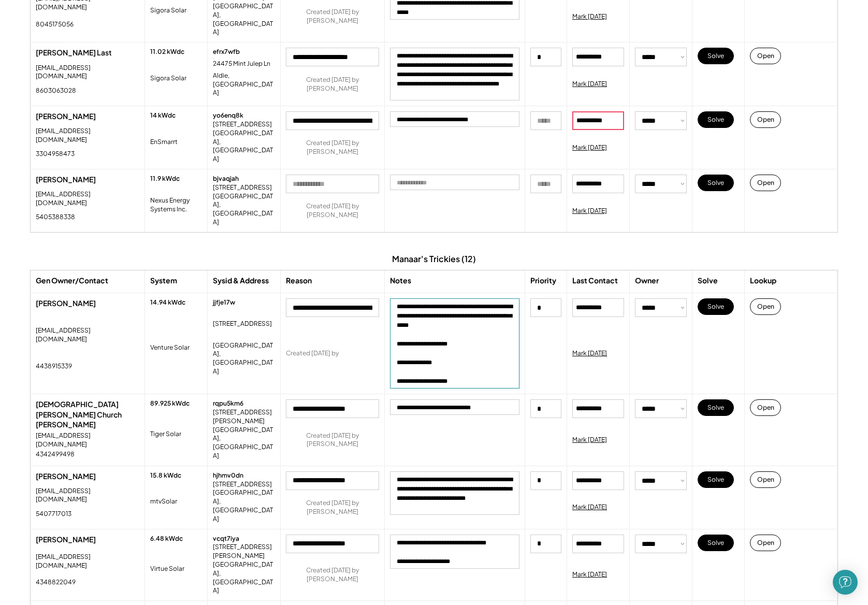  What do you see at coordinates (72, 281) in the screenshot?
I see `div: Gen Owner/Contact` at bounding box center [72, 281].